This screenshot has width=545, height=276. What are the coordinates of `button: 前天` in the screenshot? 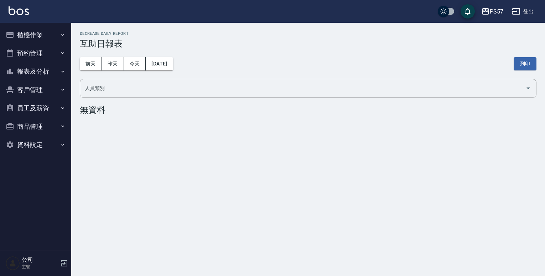 It's located at (91, 64).